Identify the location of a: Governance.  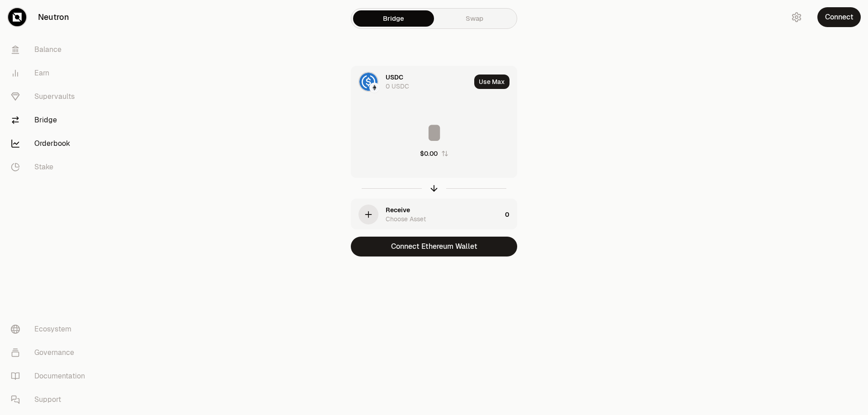
(50, 353).